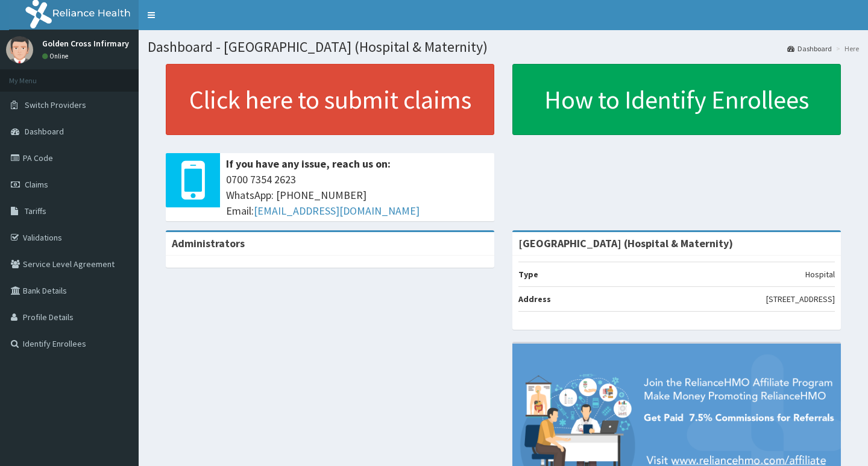 This screenshot has height=466, width=868. I want to click on span: Claims, so click(36, 185).